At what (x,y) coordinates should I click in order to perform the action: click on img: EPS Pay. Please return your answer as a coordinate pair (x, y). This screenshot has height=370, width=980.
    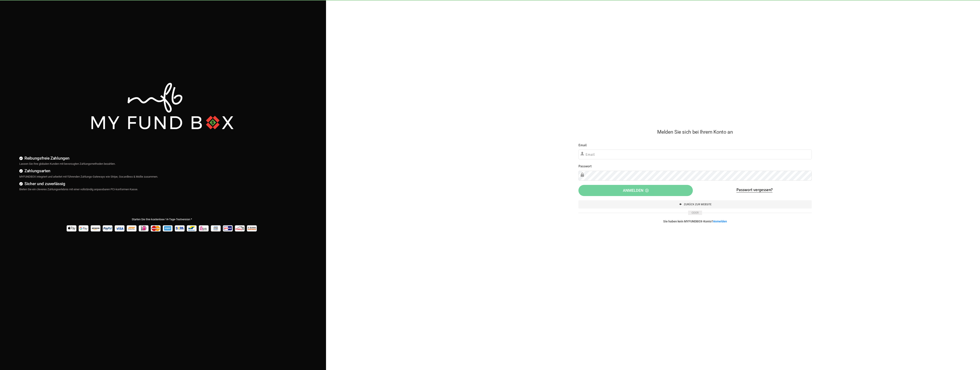
    Looking at the image, I should click on (204, 228).